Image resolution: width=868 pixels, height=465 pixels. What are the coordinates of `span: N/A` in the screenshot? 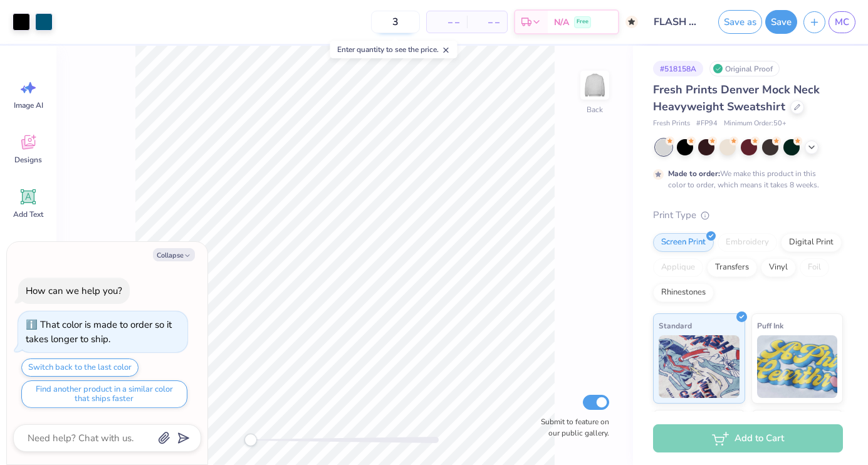 It's located at (562, 22).